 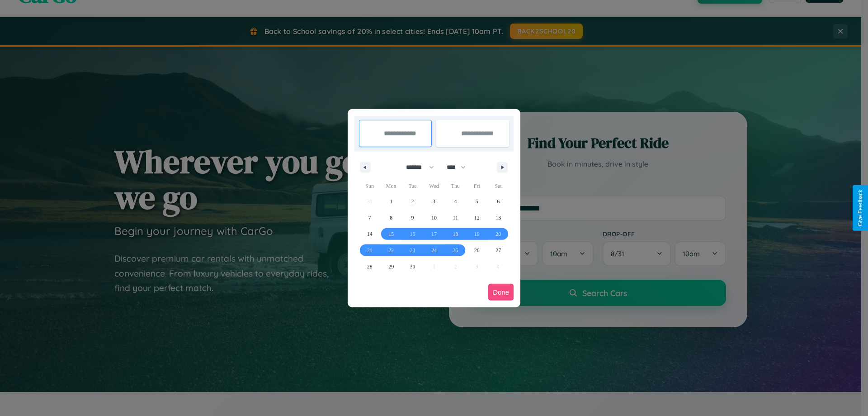 What do you see at coordinates (434, 186) in the screenshot?
I see `span: Wed` at bounding box center [434, 186].